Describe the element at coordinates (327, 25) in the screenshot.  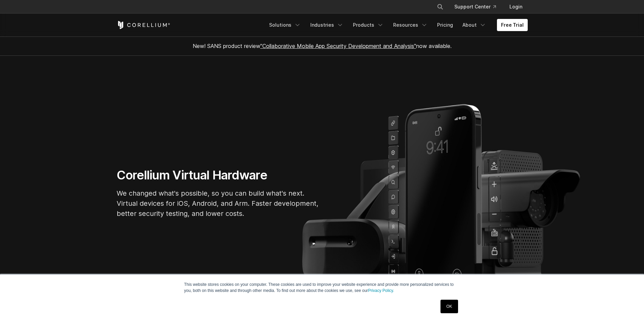
I see `a: Industries` at that location.